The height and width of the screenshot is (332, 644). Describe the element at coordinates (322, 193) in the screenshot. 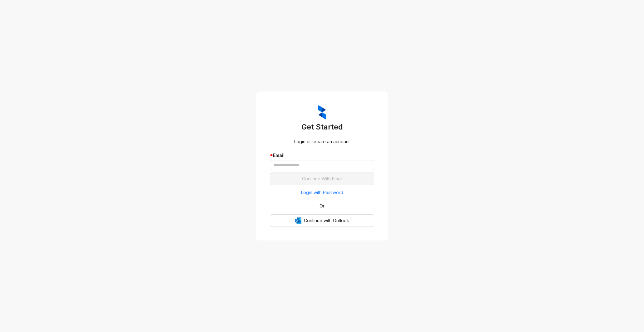

I see `button: Login with Password` at that location.